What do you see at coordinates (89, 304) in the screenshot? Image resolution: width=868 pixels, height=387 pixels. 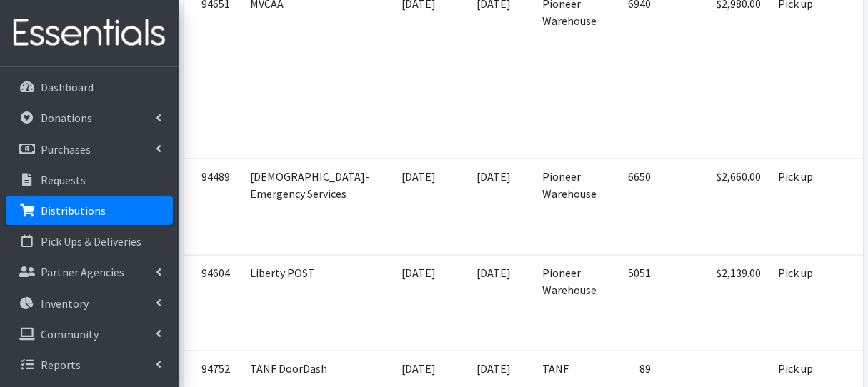 I see `a: Inventory` at bounding box center [89, 304].